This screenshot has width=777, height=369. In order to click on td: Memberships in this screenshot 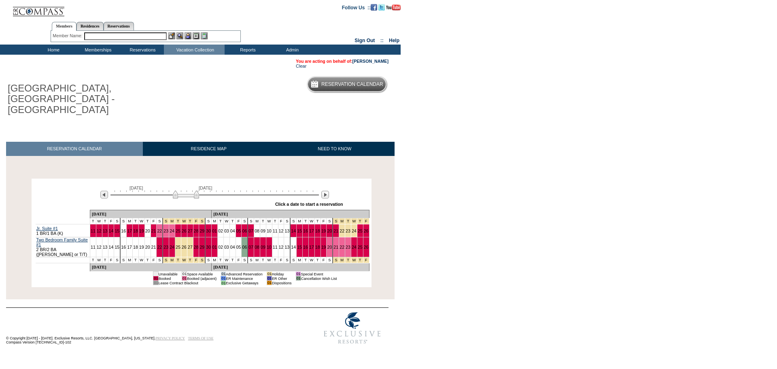, I will do `click(97, 49)`.